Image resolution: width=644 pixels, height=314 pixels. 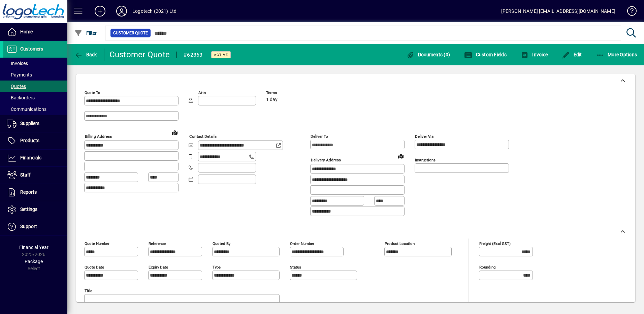 I want to click on span: Suppliers, so click(x=30, y=123).